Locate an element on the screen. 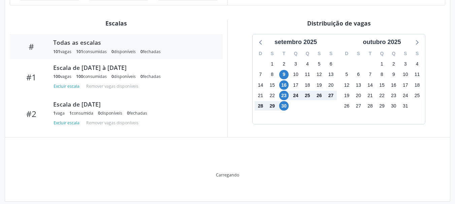 This screenshot has height=204, width=455. span: sexta-feira, 5 de setembro de 2025 is located at coordinates (319, 64).